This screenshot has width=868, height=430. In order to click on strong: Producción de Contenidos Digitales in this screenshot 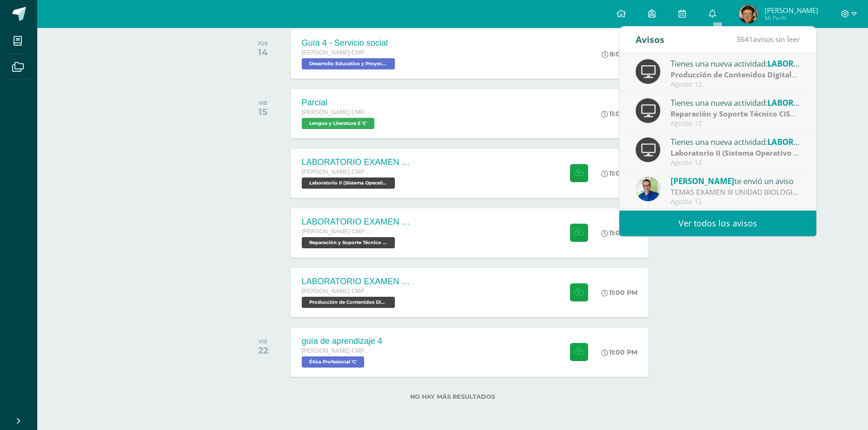, I will do `click(735, 75)`.